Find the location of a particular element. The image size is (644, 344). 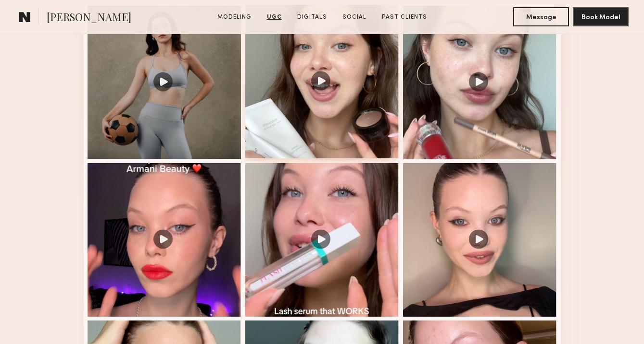

a: Modeling is located at coordinates (234, 17).